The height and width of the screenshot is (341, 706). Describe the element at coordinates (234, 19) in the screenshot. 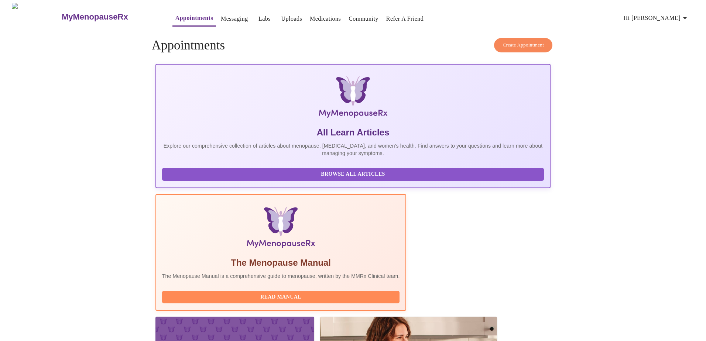

I see `a: Messaging` at that location.